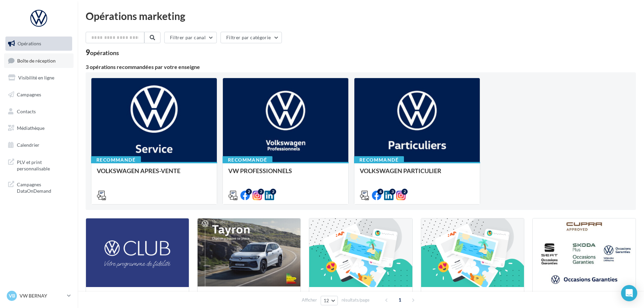 This screenshot has width=644, height=308. Describe the element at coordinates (36, 60) in the screenshot. I see `span: Boîte de réception` at that location.